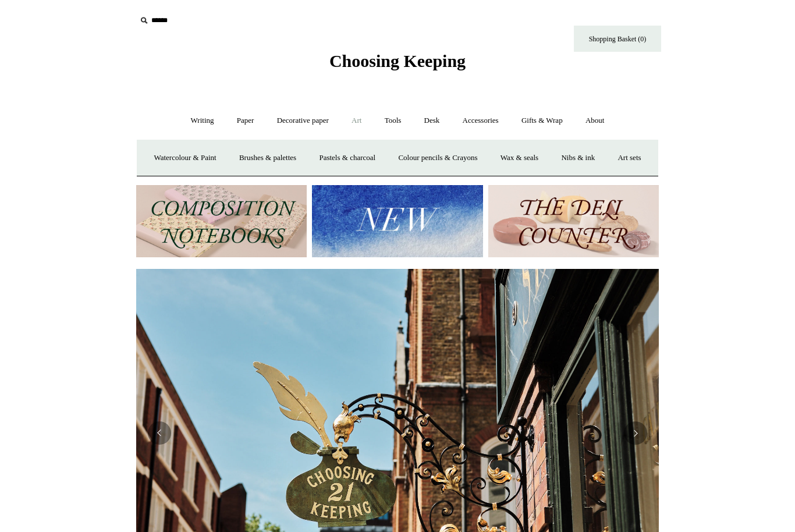 Image resolution: width=795 pixels, height=532 pixels. I want to click on button: Next, so click(635, 433).